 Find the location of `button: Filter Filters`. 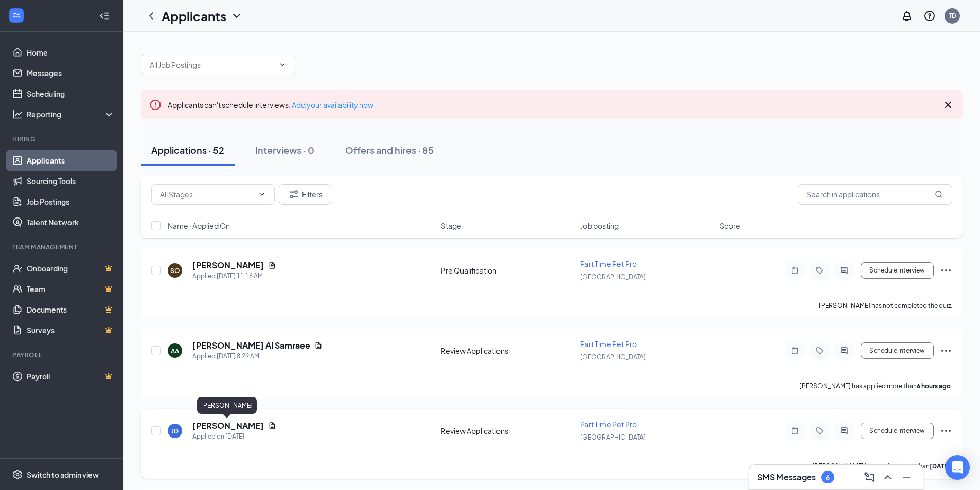

button: Filter Filters is located at coordinates (305, 194).